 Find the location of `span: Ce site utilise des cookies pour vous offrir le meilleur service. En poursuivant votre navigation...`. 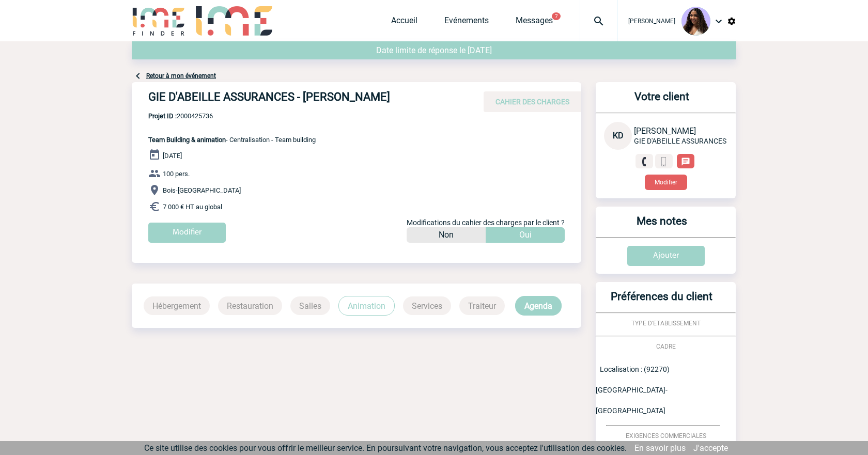

span: Ce site utilise des cookies pour vous offrir le meilleur service. En poursuivant votre navigation... is located at coordinates (386, 448).